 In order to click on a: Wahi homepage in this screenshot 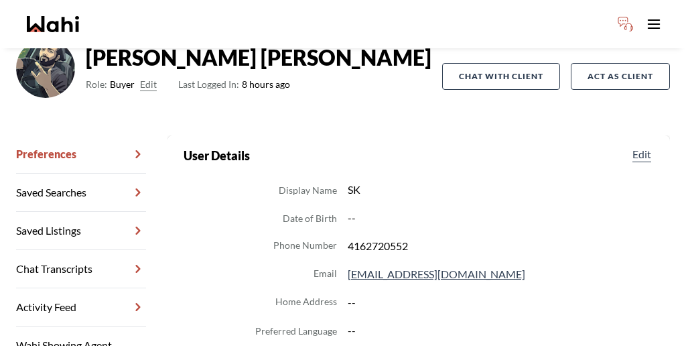, I will do `click(53, 24)`.